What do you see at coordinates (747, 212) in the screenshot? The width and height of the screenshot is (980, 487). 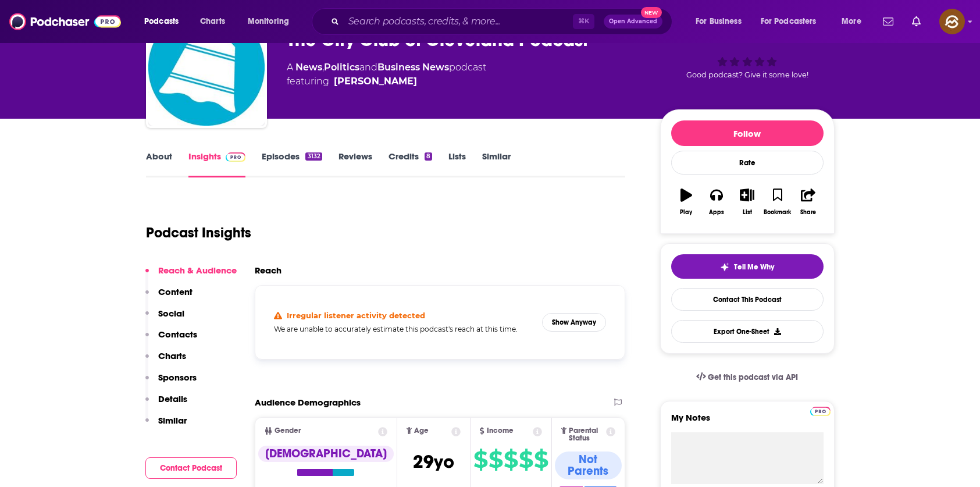 I see `div: List` at bounding box center [747, 212].